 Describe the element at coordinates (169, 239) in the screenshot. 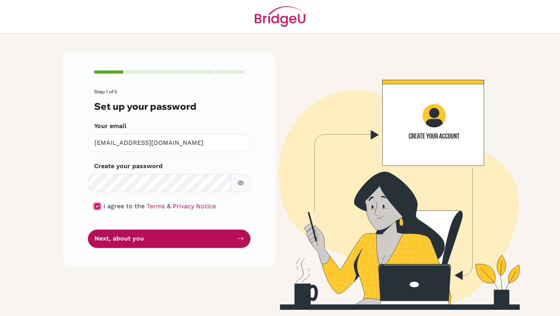

I see `button: Next, about you` at that location.